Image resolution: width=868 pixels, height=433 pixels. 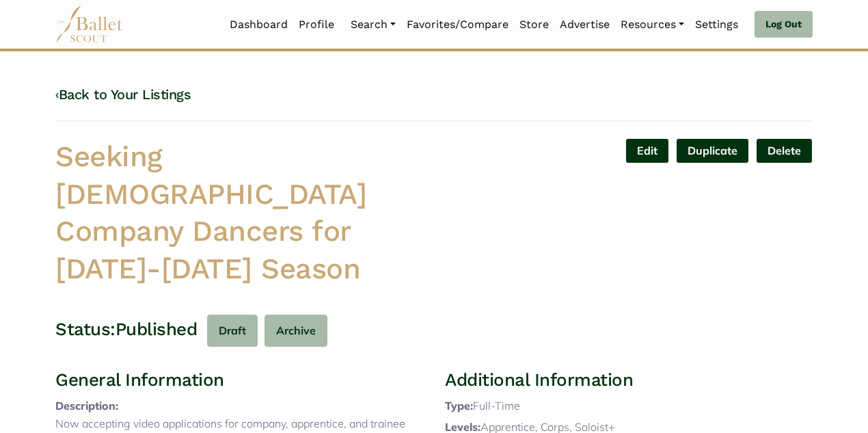 What do you see at coordinates (232, 330) in the screenshot?
I see `button: Draft` at bounding box center [232, 330].